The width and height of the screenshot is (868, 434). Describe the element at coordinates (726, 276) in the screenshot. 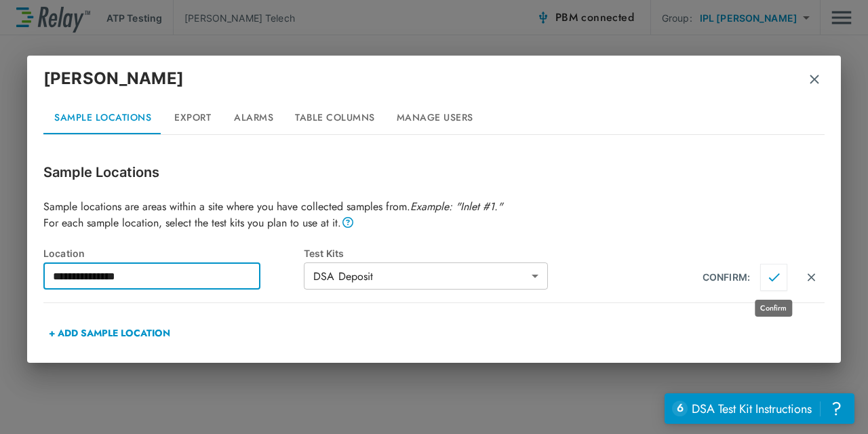

I see `div: CONFIRM:` at that location.